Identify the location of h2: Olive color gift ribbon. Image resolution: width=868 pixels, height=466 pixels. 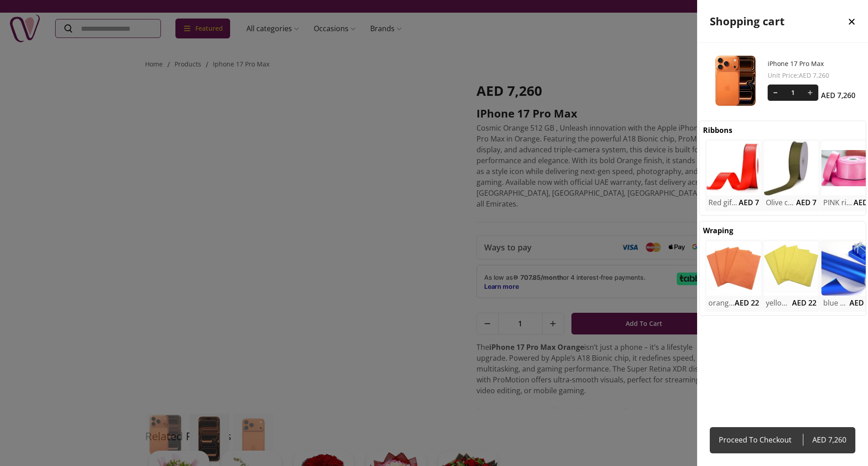
(780, 202).